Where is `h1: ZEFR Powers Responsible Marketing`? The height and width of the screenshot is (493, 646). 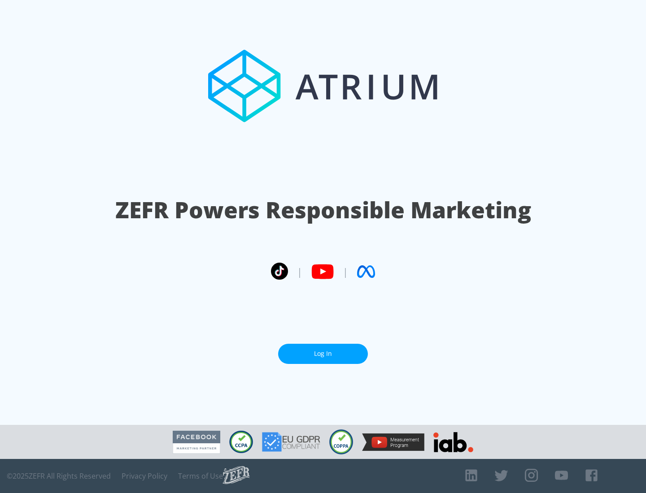 h1: ZEFR Powers Responsible Marketing is located at coordinates (323, 210).